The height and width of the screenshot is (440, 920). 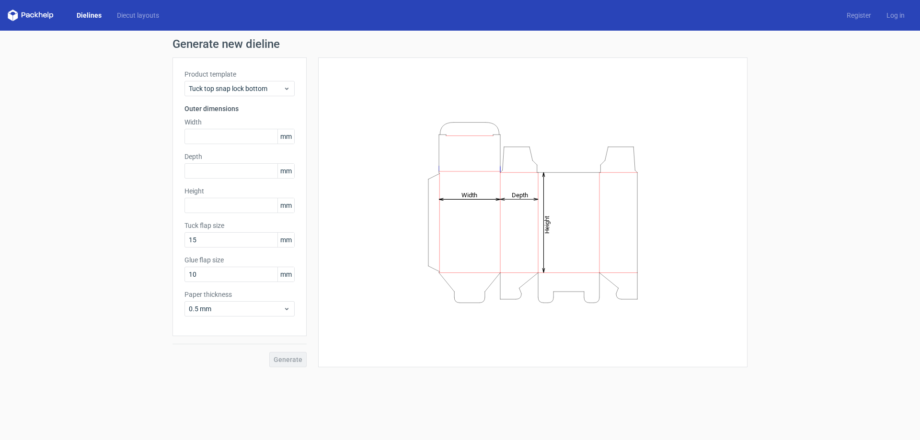 I want to click on a: Diecut layouts, so click(x=138, y=15).